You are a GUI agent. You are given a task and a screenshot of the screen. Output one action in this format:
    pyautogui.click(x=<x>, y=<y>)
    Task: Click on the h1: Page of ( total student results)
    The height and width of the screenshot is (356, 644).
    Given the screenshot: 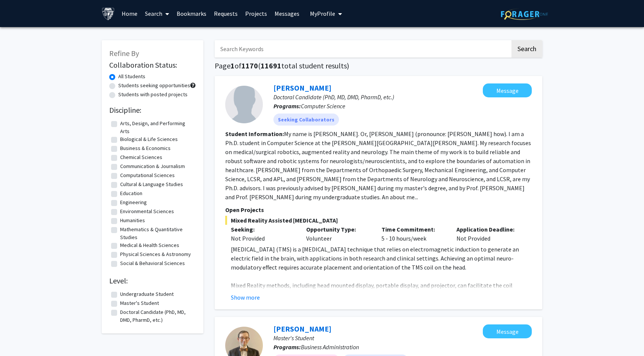 What is the action you would take?
    pyautogui.click(x=379, y=66)
    